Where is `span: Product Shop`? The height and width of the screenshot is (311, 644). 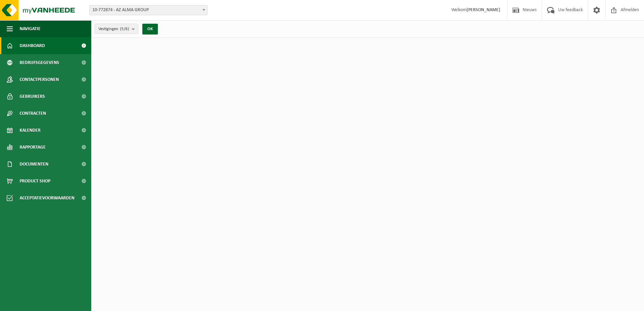
span: Product Shop is located at coordinates (35, 181).